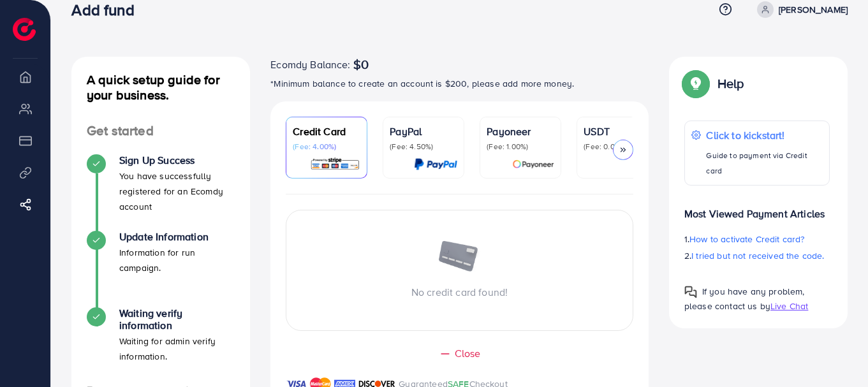  I want to click on span: I tried but not received the code., so click(758, 255).